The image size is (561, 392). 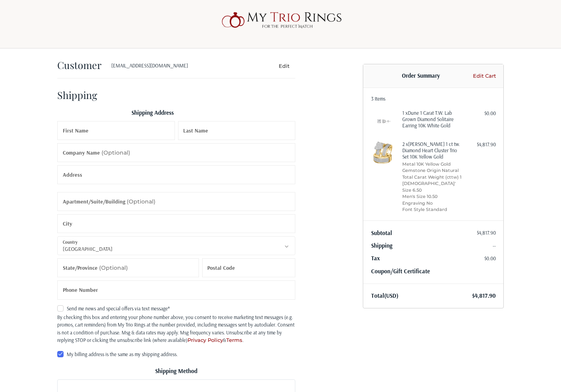 I want to click on li: Men's Size 10.50, so click(x=432, y=197).